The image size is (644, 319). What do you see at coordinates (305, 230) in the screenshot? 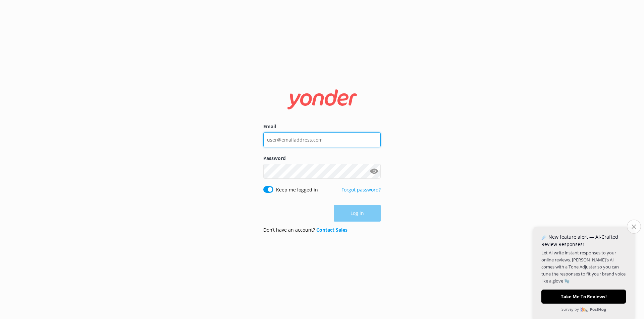
I see `p: Don’t have an account?` at bounding box center [305, 230].